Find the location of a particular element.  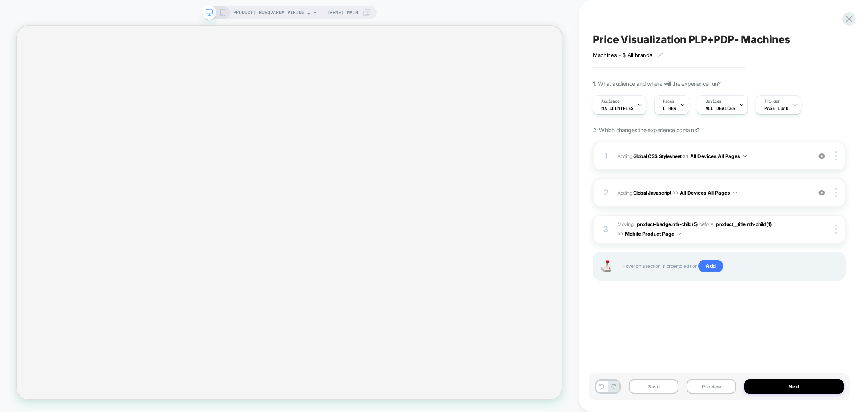

span: NA countries is located at coordinates (617, 108).